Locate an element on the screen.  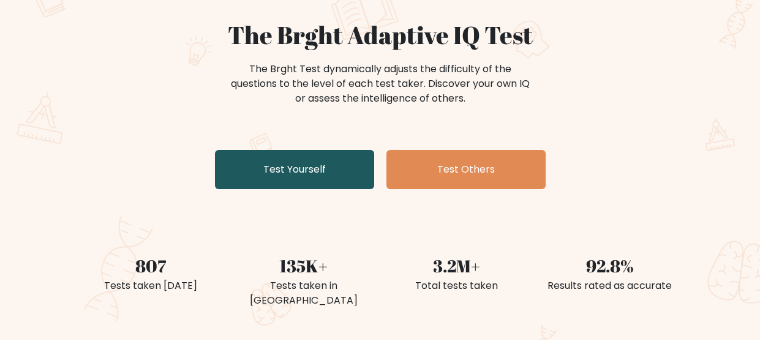
div: Results rated as accurate is located at coordinates (610, 286).